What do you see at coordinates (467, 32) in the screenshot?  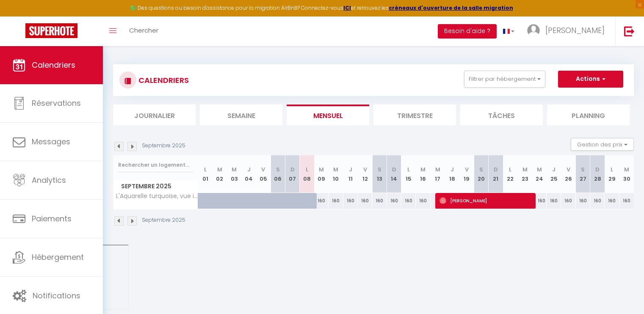 I see `button: Besoin d'aide ?` at bounding box center [467, 32].